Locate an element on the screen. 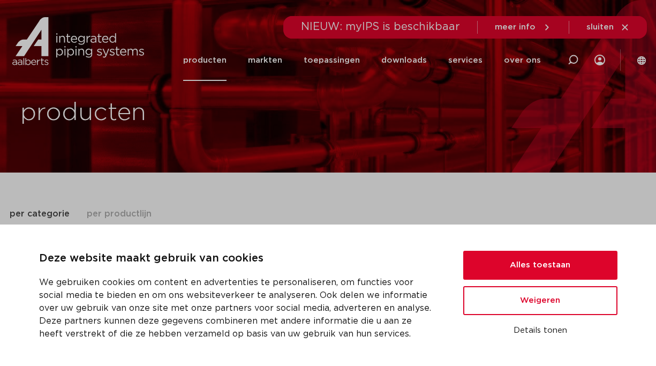 The width and height of the screenshot is (656, 366). p: We gebruiken cookies om content en advertenties te personaliseren, om functies voor social media ... is located at coordinates (238, 308).